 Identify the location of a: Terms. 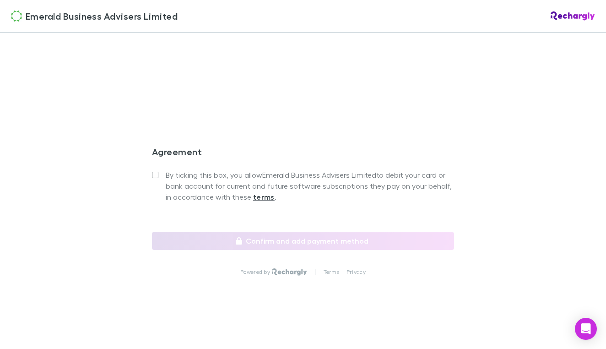
(331, 272).